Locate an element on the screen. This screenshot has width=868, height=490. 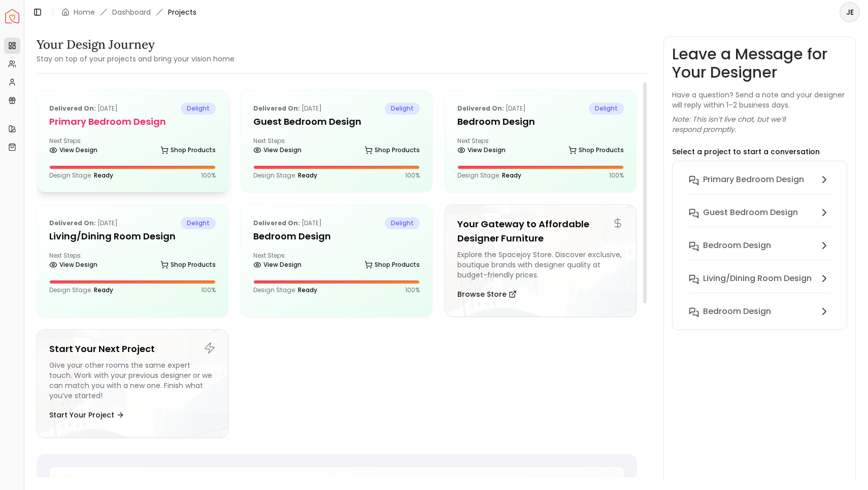
div: Give your other rooms the same expert touch. Work with your previous designer or we can match you... is located at coordinates (133, 380).